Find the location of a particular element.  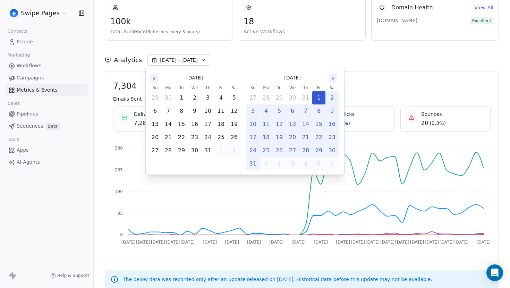

span: Apps is located at coordinates (23, 150).